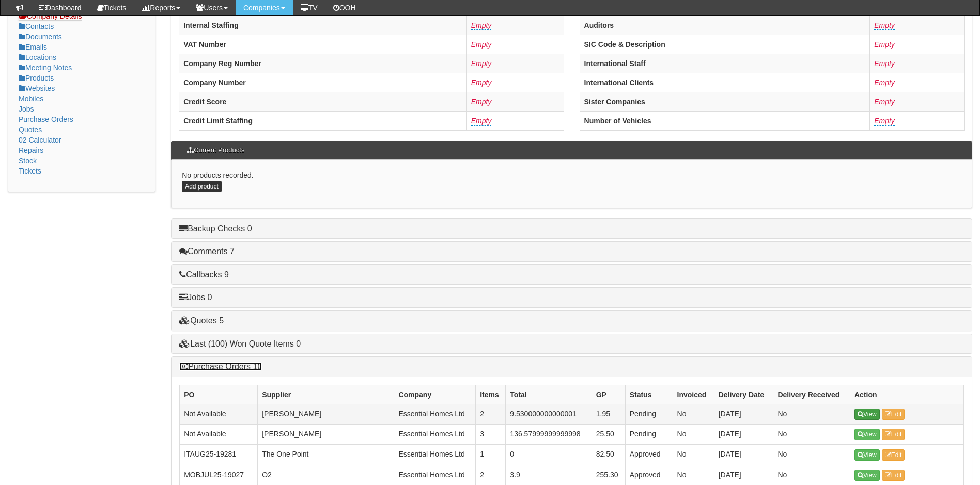  What do you see at coordinates (207, 251) in the screenshot?
I see `a: Comments 7` at bounding box center [207, 251].